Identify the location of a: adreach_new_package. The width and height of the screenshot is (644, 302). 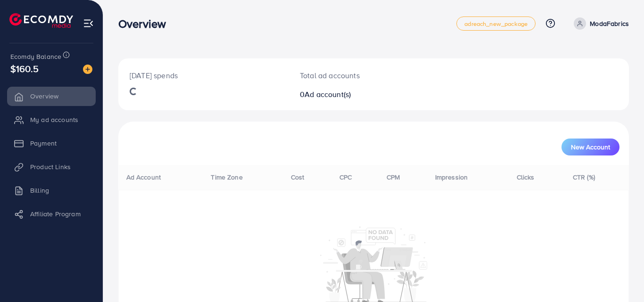
(497, 23).